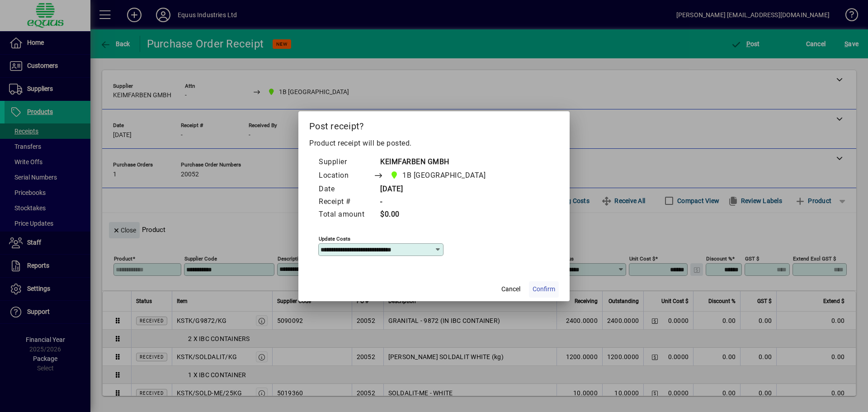 This screenshot has width=868, height=412. What do you see at coordinates (544, 289) in the screenshot?
I see `button: Confirm` at bounding box center [544, 289].